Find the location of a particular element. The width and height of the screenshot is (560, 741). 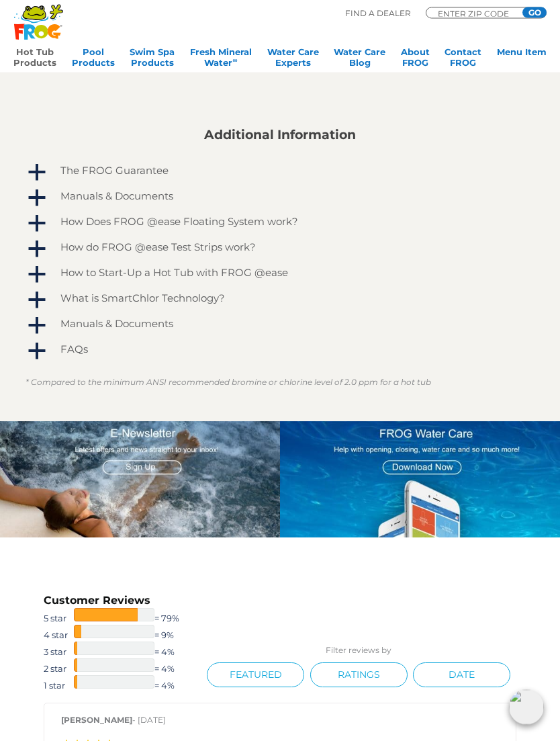

a: ContactFROG is located at coordinates (462, 60).